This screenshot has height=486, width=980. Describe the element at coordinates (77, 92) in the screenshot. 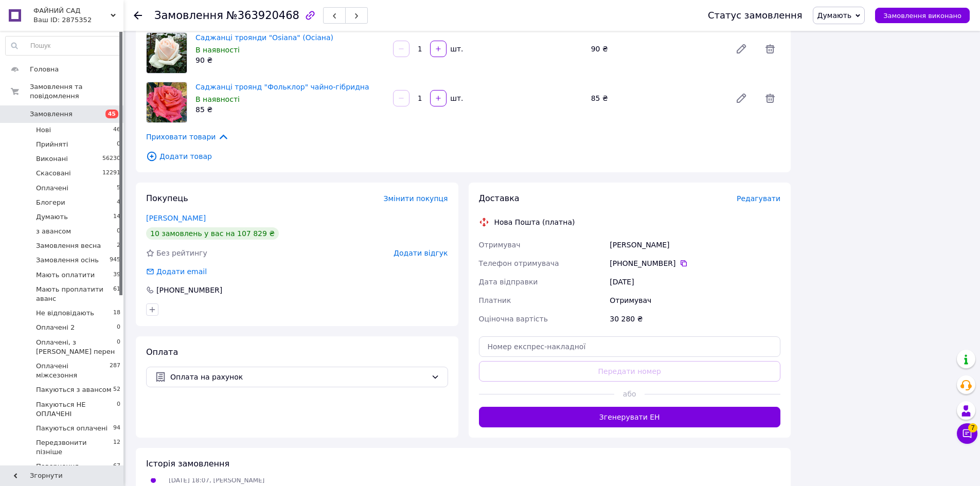

I see `span: Замовлення та повідомлення` at that location.